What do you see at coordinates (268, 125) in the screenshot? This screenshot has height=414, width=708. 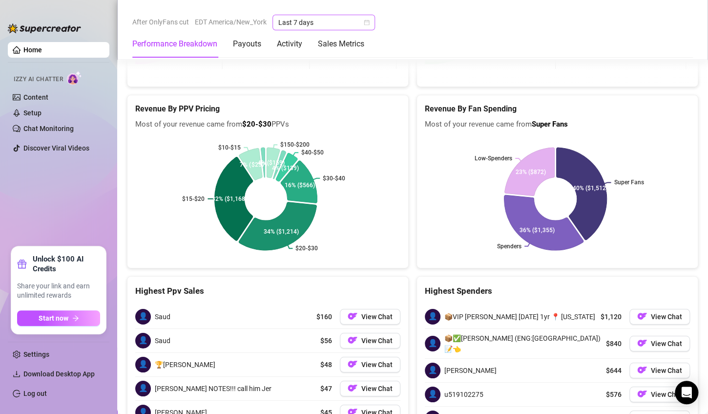 I see `span: Most of your revenue came from PPVs` at bounding box center [268, 125].